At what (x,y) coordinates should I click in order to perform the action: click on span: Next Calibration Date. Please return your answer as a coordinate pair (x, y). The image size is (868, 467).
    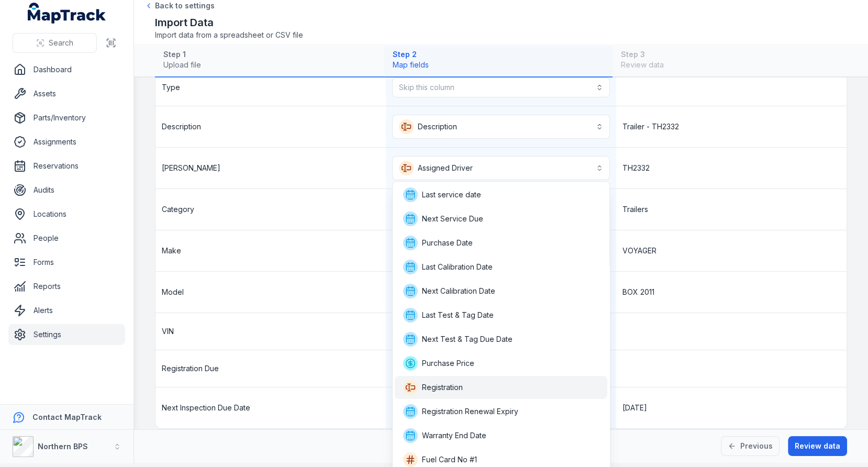
    Looking at the image, I should click on (459, 291).